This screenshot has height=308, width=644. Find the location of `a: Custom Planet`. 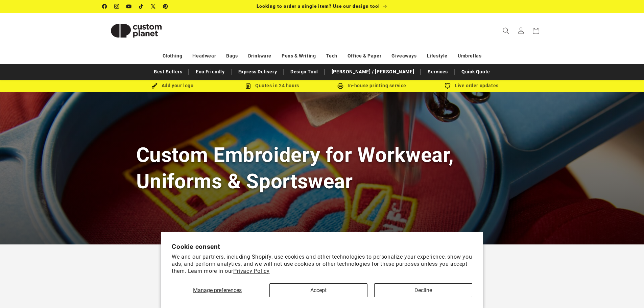

a: Custom Planet is located at coordinates (136, 31).